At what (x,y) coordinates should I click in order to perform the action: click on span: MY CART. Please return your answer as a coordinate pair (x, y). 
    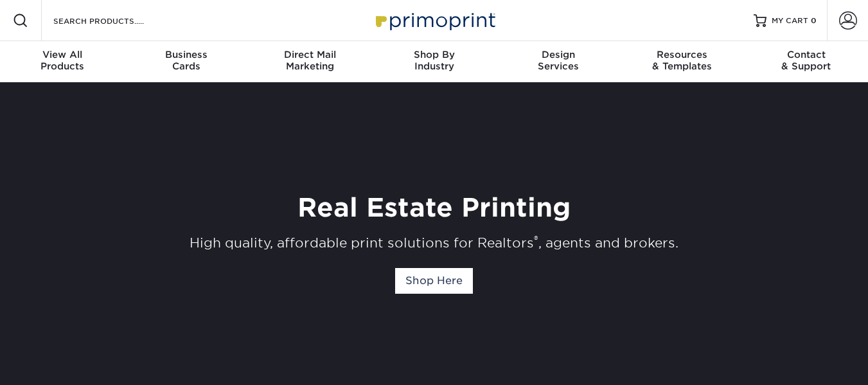
    Looking at the image, I should click on (790, 21).